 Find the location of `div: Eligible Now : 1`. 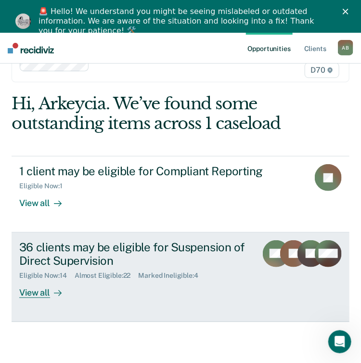

div: Eligible Now : 1 is located at coordinates (45, 186).